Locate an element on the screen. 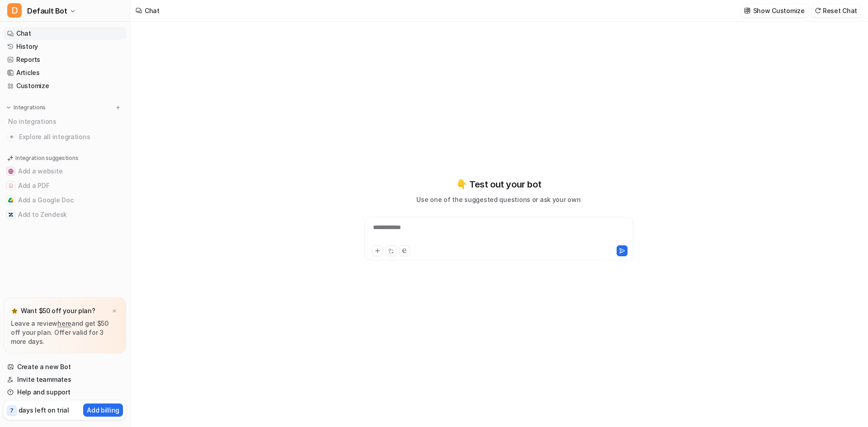 The image size is (868, 427). img: Add a PDF is located at coordinates (11, 186).